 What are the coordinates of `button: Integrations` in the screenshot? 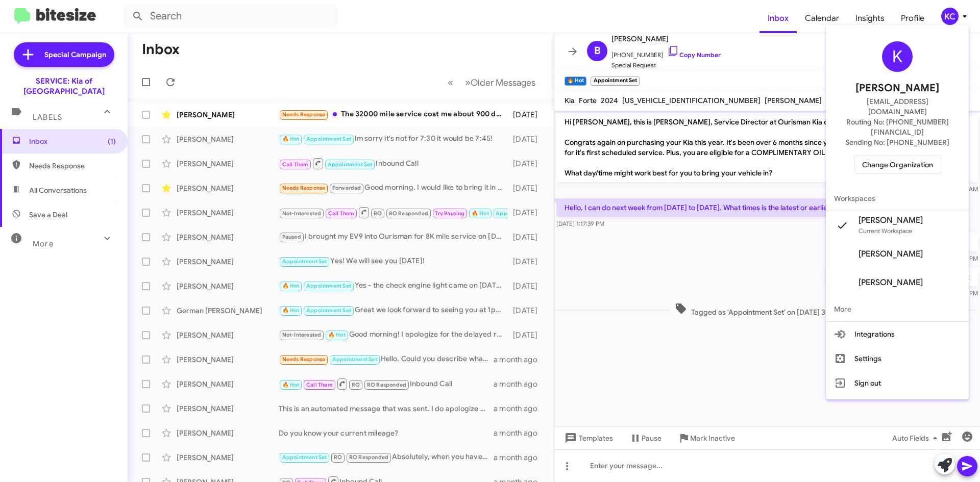 It's located at (897, 334).